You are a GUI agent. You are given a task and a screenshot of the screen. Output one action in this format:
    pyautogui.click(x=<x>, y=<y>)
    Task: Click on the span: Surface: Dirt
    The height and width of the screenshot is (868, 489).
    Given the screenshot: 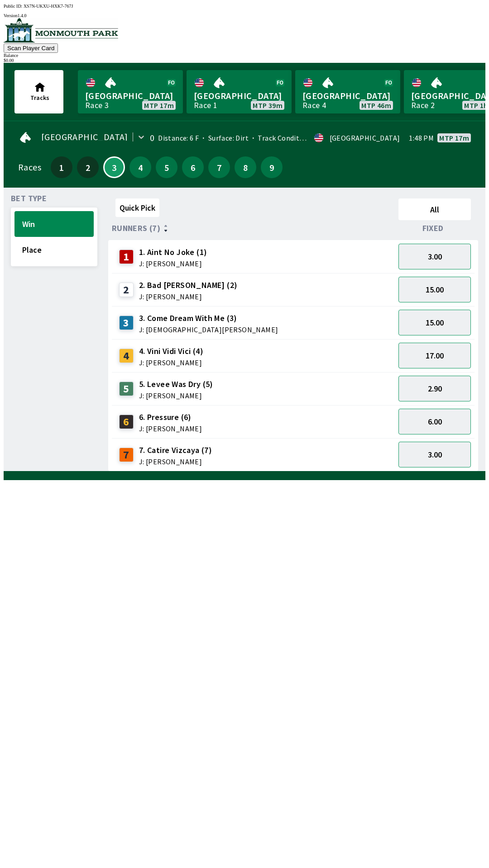 What is the action you would take?
    pyautogui.click(x=224, y=138)
    